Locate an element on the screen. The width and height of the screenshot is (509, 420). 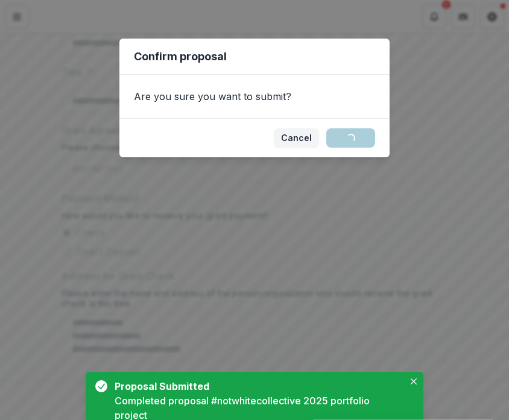
button: Cancel is located at coordinates (296, 138).